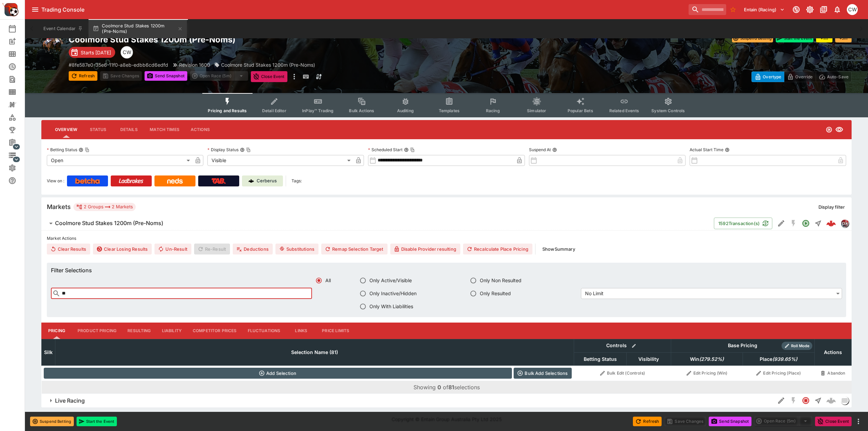 The image size is (868, 431). I want to click on button: Competitor Prices, so click(215, 331).